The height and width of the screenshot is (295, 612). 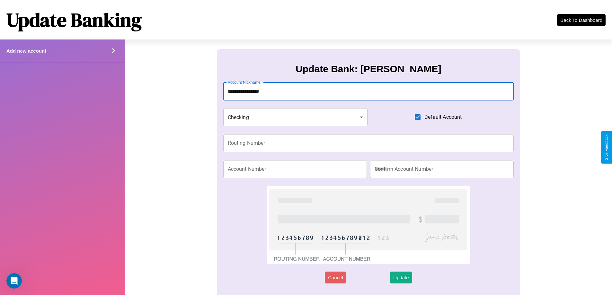 What do you see at coordinates (368, 225) in the screenshot?
I see `img: check` at bounding box center [368, 225].